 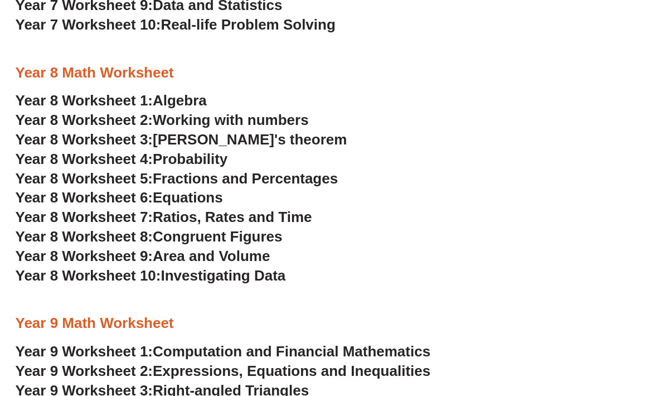 What do you see at coordinates (84, 217) in the screenshot?
I see `span: Year 8 Worksheet 7:` at bounding box center [84, 217].